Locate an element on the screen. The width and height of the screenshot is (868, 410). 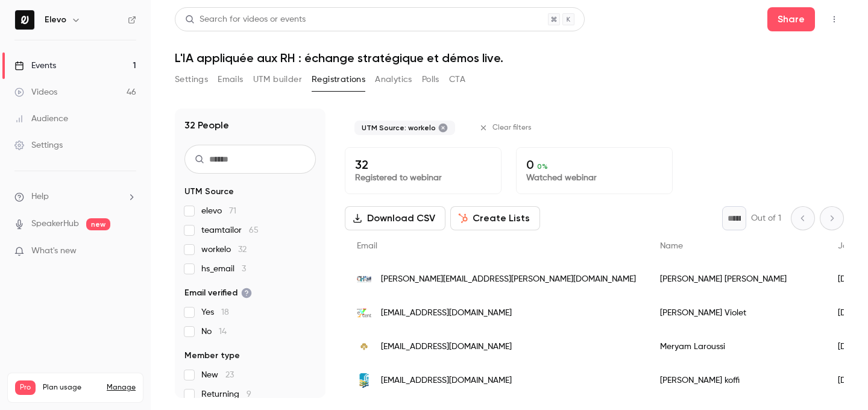
span: Email verified is located at coordinates (218, 292).